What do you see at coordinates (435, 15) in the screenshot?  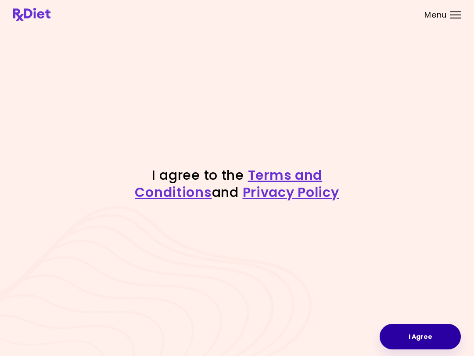 I see `span: Menu` at bounding box center [435, 15].